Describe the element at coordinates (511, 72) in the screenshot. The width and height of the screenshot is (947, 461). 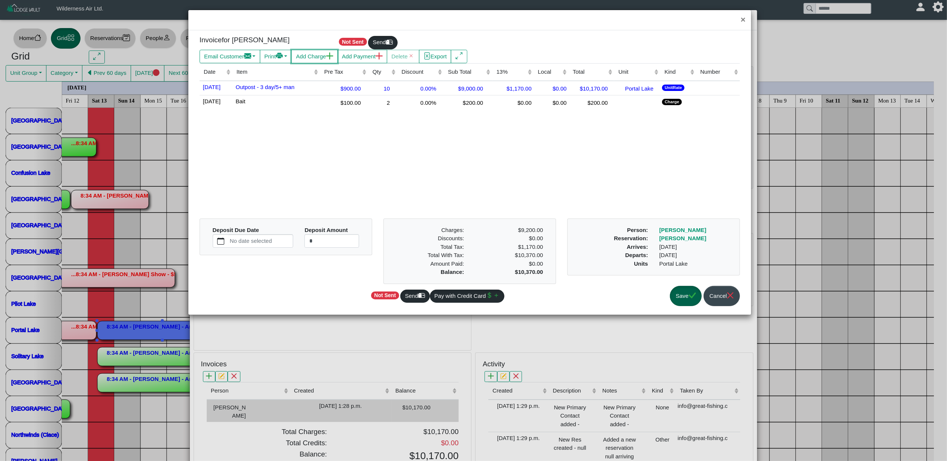
I see `div: 13%` at that location.